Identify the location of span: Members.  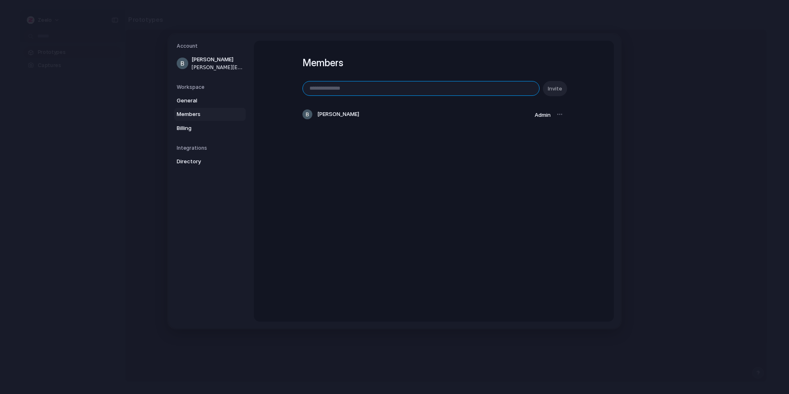
(203, 114).